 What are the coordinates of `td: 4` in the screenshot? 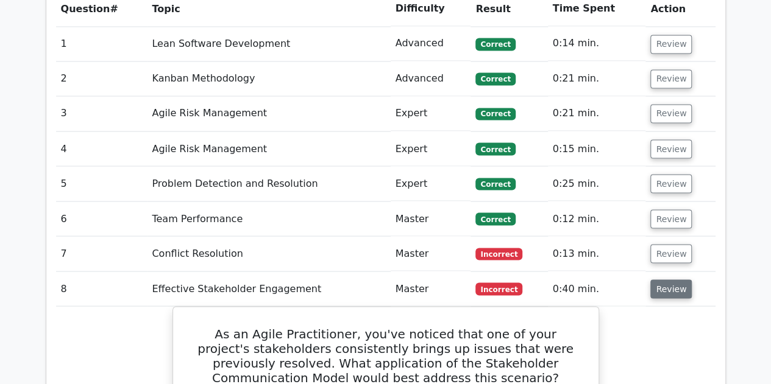 It's located at (102, 149).